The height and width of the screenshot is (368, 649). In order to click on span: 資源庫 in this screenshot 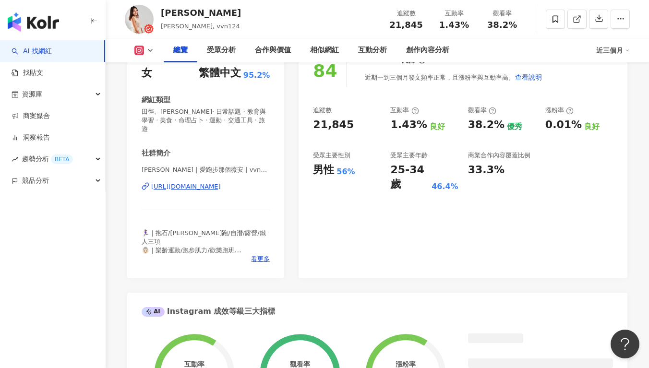, I will do `click(32, 94)`.